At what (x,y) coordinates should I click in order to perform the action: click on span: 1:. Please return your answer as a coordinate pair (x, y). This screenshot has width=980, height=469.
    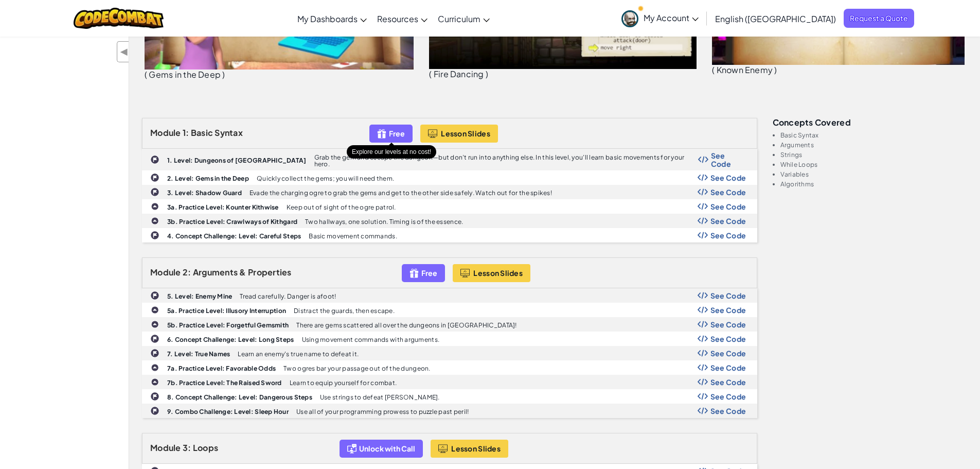
    Looking at the image, I should click on (185, 132).